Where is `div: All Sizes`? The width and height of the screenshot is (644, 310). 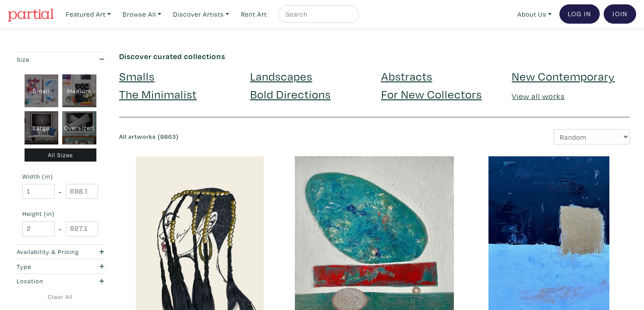 div: All Sizes is located at coordinates (60, 155).